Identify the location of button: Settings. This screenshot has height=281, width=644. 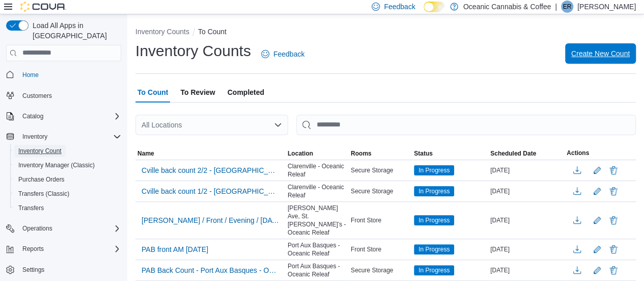
(64, 269).